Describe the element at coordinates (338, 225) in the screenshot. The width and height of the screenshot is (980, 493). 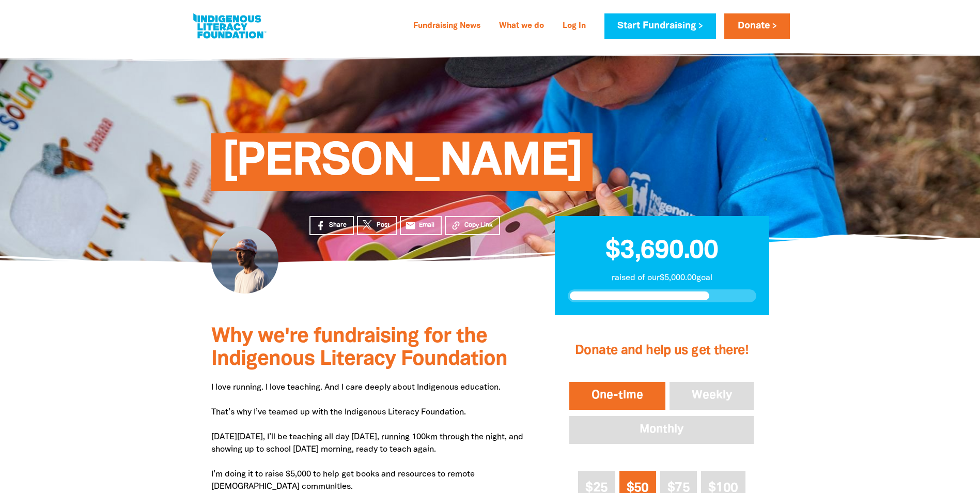
I see `span: Share` at that location.